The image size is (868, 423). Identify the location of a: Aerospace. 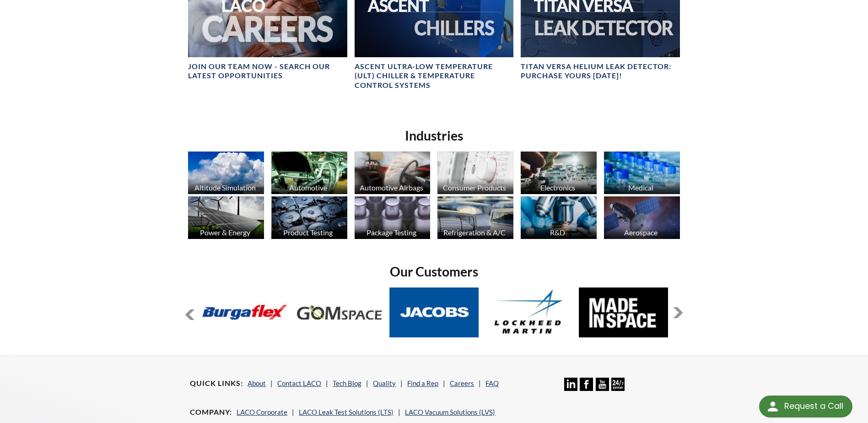
(642, 219).